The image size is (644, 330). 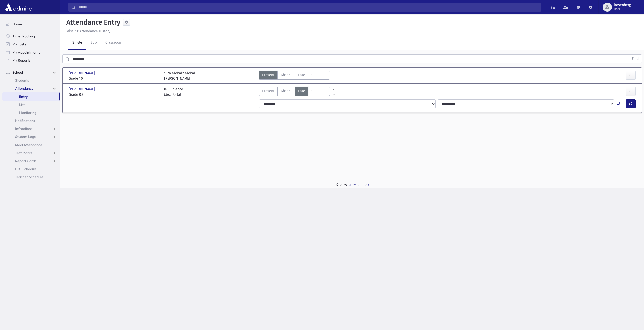 I want to click on a: Infractions, so click(x=31, y=129).